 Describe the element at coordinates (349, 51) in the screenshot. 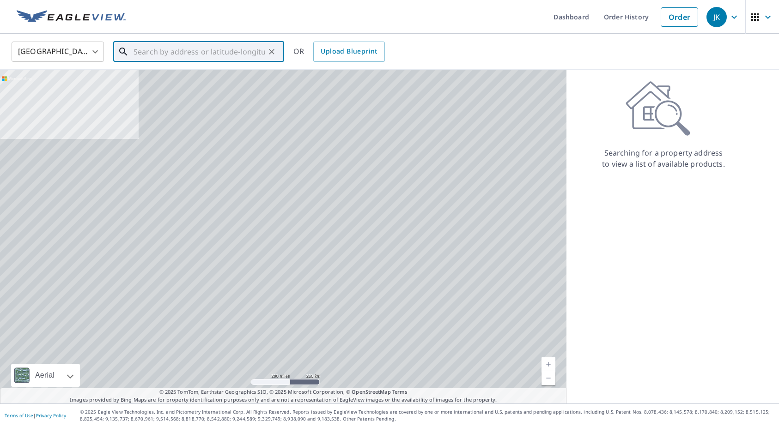

I see `span: Upload Blueprint` at that location.